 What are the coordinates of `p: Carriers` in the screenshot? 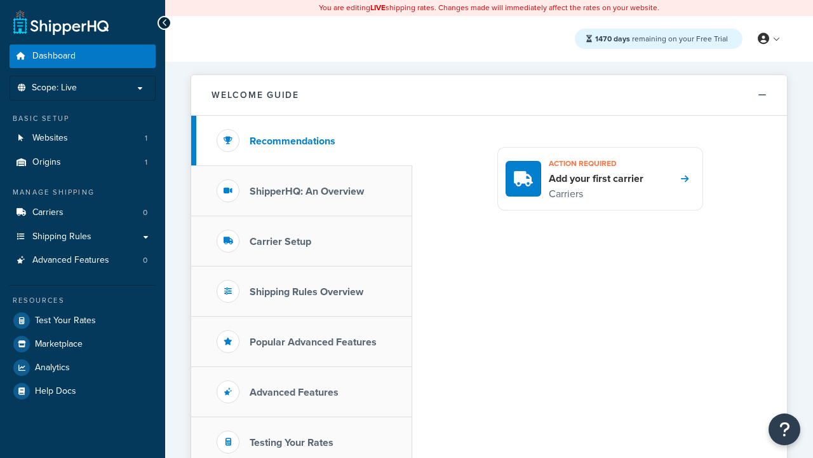 It's located at (596, 194).